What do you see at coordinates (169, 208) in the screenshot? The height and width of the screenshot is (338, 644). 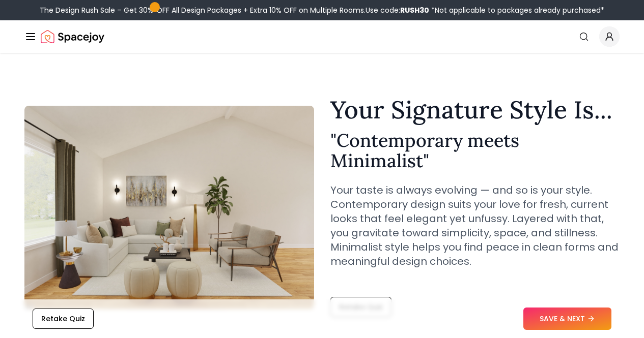 I see `img: Contemporary meets Minimalist Style Example` at bounding box center [169, 208].